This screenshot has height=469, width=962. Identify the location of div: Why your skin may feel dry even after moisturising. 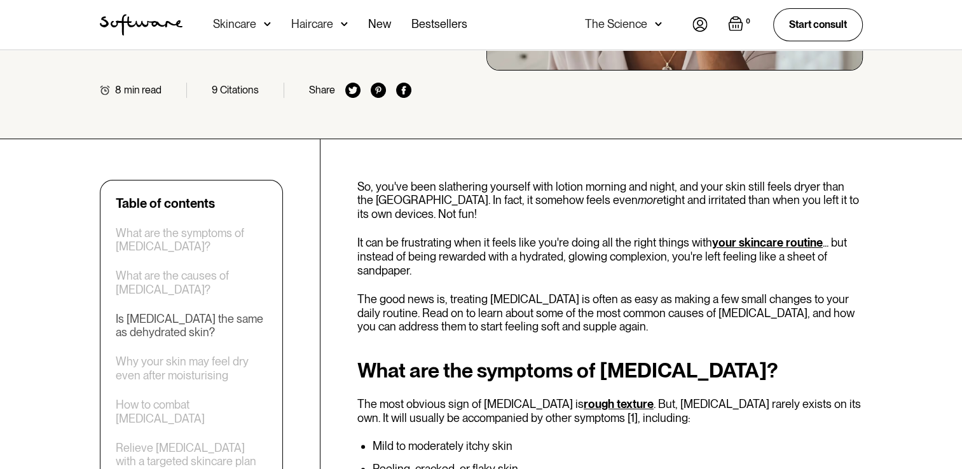
(191, 368).